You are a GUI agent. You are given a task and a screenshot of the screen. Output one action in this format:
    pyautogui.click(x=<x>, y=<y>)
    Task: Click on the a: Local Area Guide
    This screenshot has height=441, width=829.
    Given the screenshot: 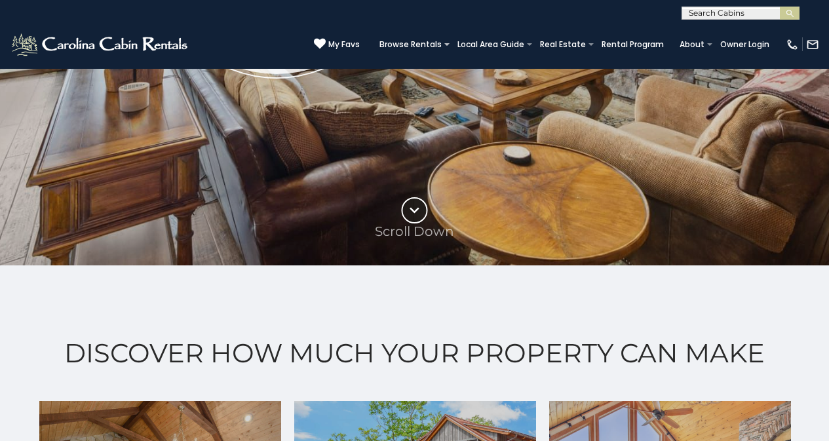 What is the action you would take?
    pyautogui.click(x=491, y=45)
    